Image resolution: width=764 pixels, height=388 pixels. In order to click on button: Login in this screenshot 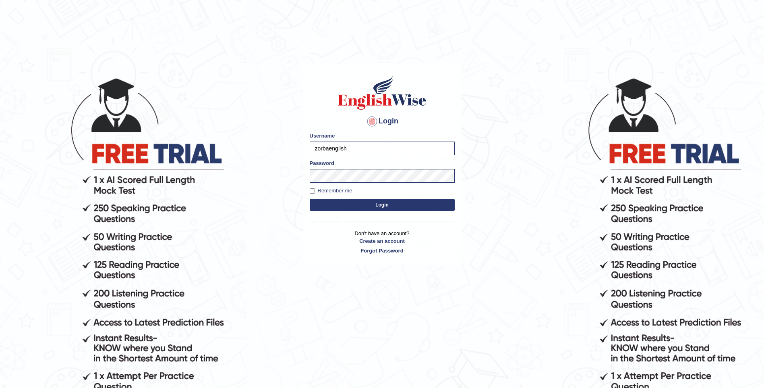, I will do `click(382, 205)`.